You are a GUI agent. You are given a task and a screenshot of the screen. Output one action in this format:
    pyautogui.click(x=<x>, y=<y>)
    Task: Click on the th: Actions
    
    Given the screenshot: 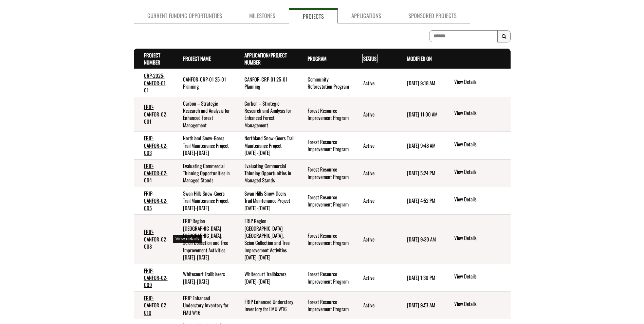 What is the action you would take?
    pyautogui.click(x=477, y=59)
    